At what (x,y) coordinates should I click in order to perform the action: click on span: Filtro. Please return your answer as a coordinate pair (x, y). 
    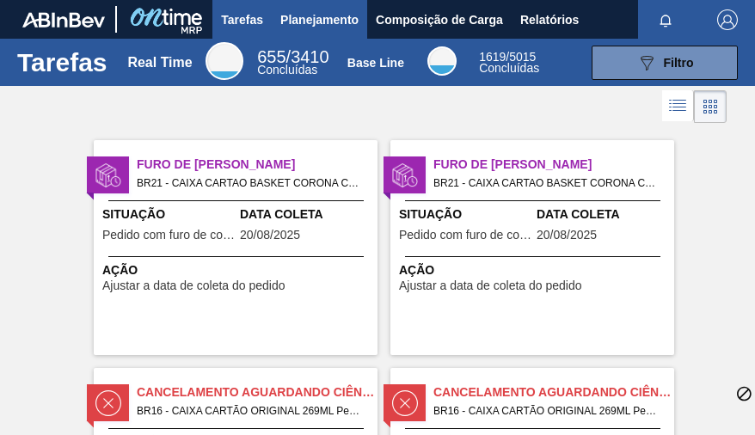
    Looking at the image, I should click on (679, 63).